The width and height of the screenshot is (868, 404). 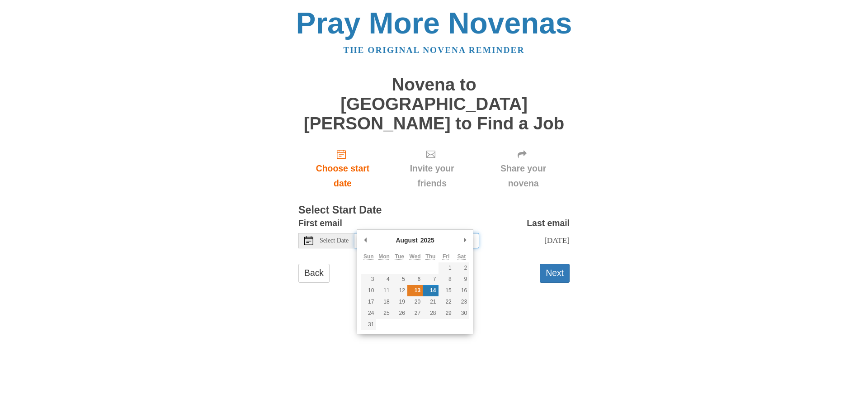 I want to click on button: Previous Month, so click(x=366, y=240).